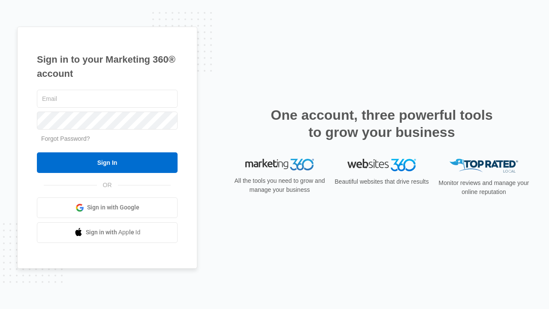  I want to click on h2: One account, three powerful tools to grow your business, so click(381, 123).